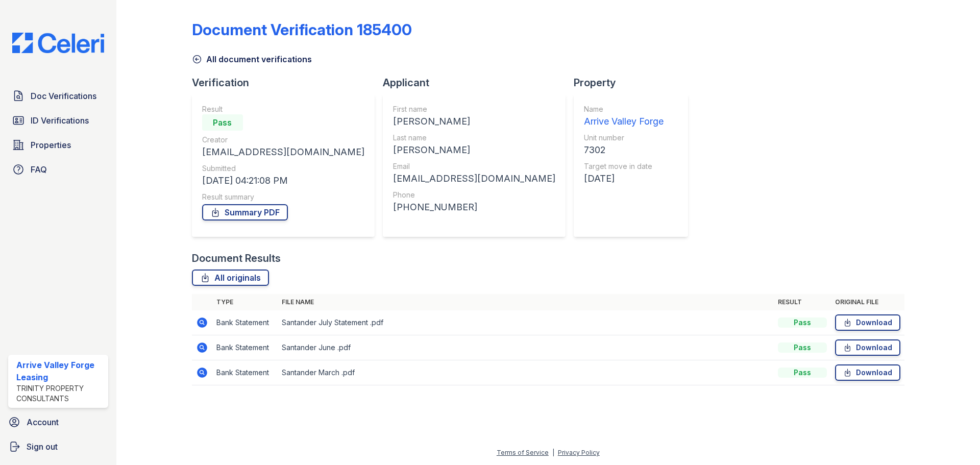 The image size is (980, 465). I want to click on a: Properties, so click(58, 145).